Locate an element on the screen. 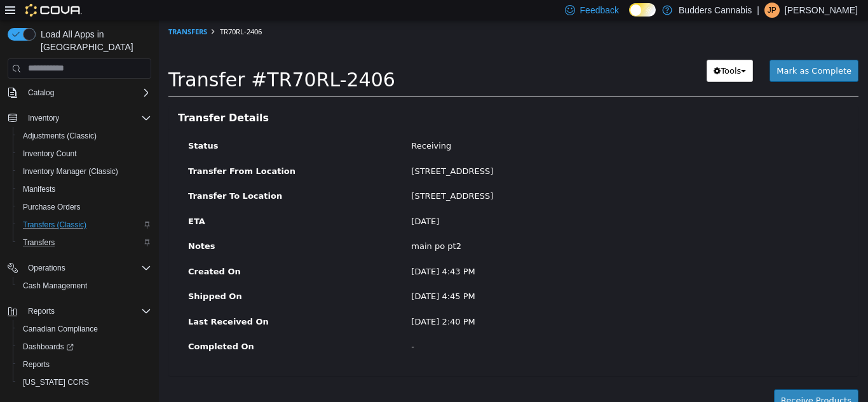 This screenshot has height=402, width=868. img: Cova is located at coordinates (53, 10).